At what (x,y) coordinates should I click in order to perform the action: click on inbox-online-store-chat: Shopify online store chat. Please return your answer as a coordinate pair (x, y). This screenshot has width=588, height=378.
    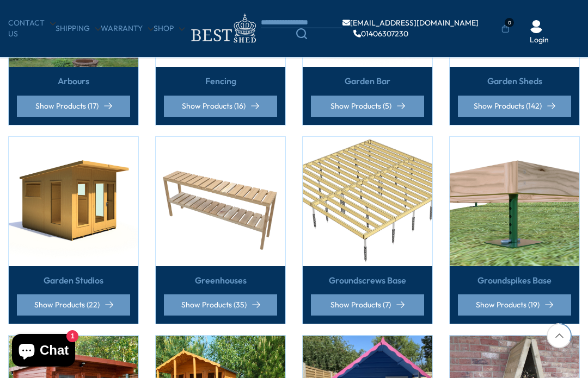
    Looking at the image, I should click on (44, 352).